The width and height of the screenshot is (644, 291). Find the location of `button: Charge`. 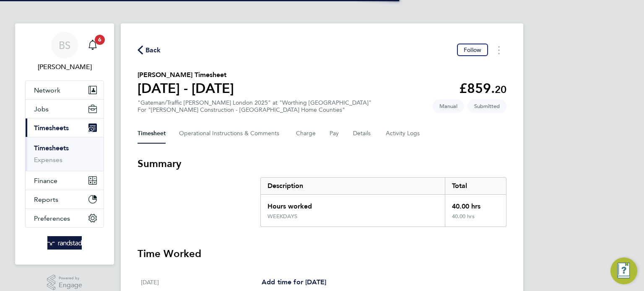

button: Charge is located at coordinates (306, 134).